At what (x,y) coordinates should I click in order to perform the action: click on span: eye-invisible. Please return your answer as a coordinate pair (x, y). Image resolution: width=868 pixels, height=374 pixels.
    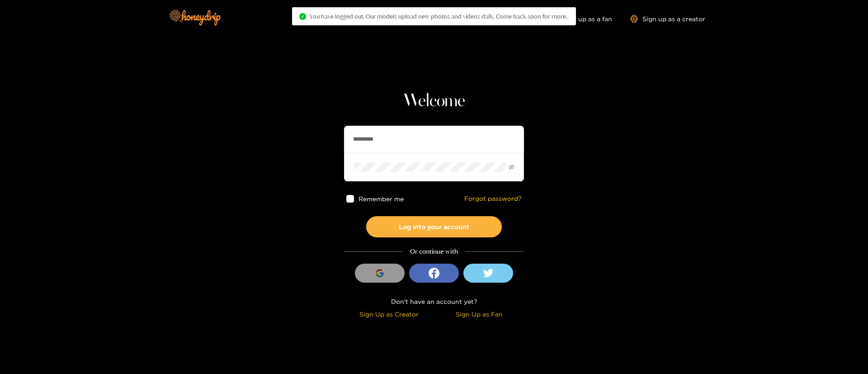
    Looking at the image, I should click on (511, 167).